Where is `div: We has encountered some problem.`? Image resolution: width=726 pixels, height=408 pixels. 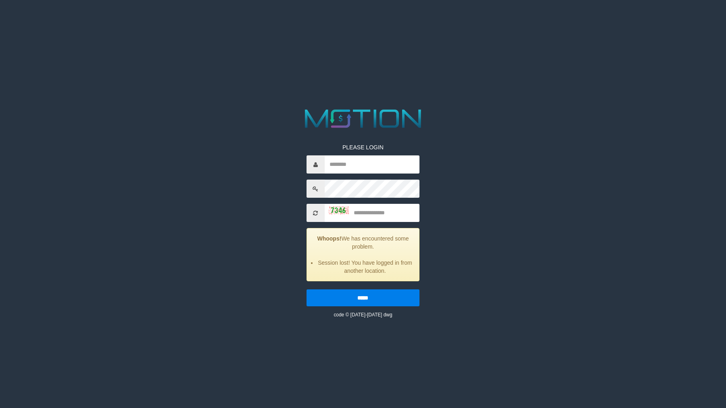
div: We has encountered some problem. is located at coordinates (363, 254).